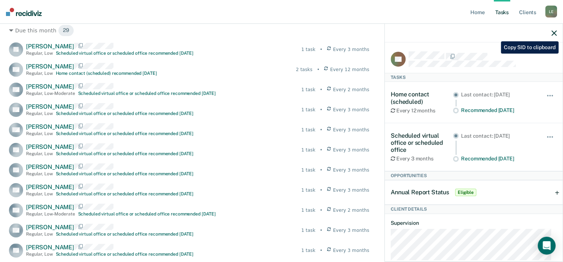 This screenshot has height=262, width=563. I want to click on div: Scheduled virtual office or scheduled office, so click(421, 143).